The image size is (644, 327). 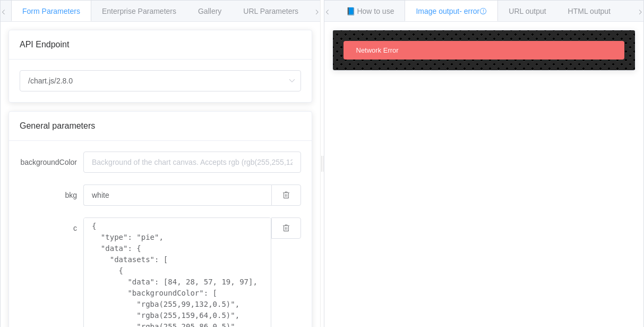 I want to click on input: Select, so click(x=160, y=81).